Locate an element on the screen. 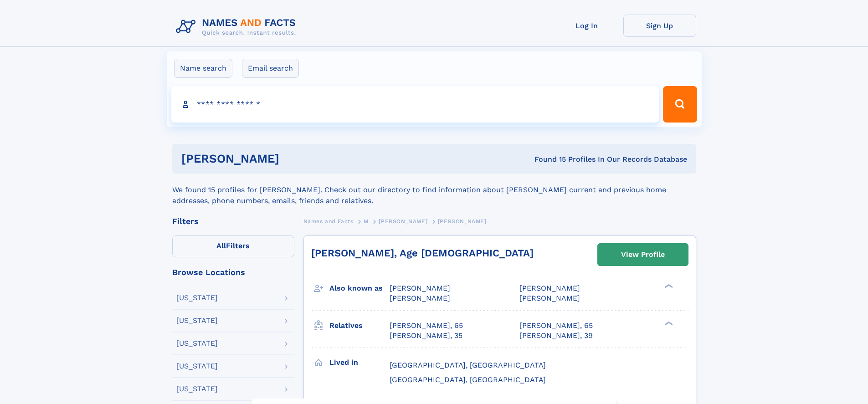 The height and width of the screenshot is (404, 868). label: Filters is located at coordinates (233, 247).